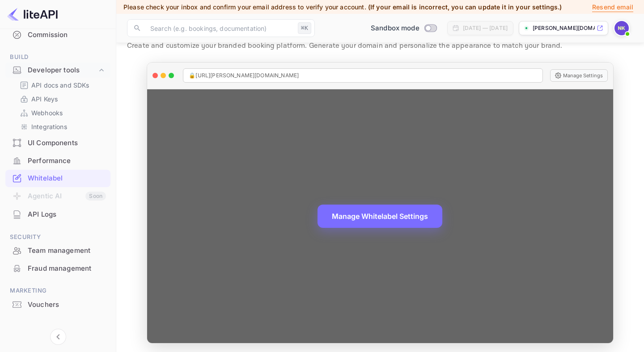  Describe the element at coordinates (379, 216) in the screenshot. I see `button: Manage Whitelabel Settings` at that location.